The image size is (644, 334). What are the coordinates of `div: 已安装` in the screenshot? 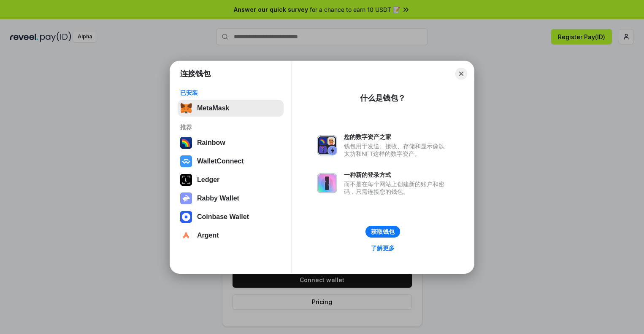 It's located at (230, 93).